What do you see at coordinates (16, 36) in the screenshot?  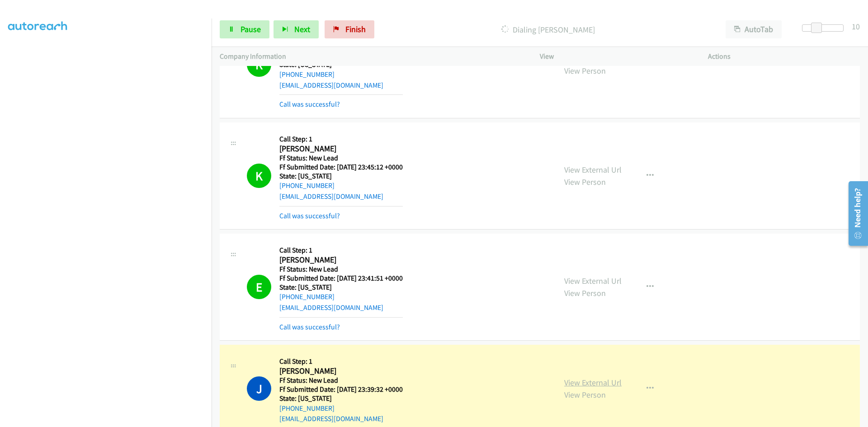 I see `div: Open Resource Center` at bounding box center [16, 36].